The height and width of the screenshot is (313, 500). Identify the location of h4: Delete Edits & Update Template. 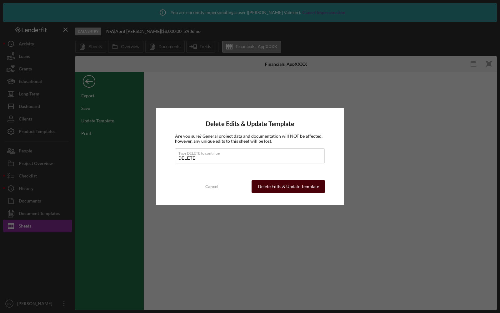
(250, 124).